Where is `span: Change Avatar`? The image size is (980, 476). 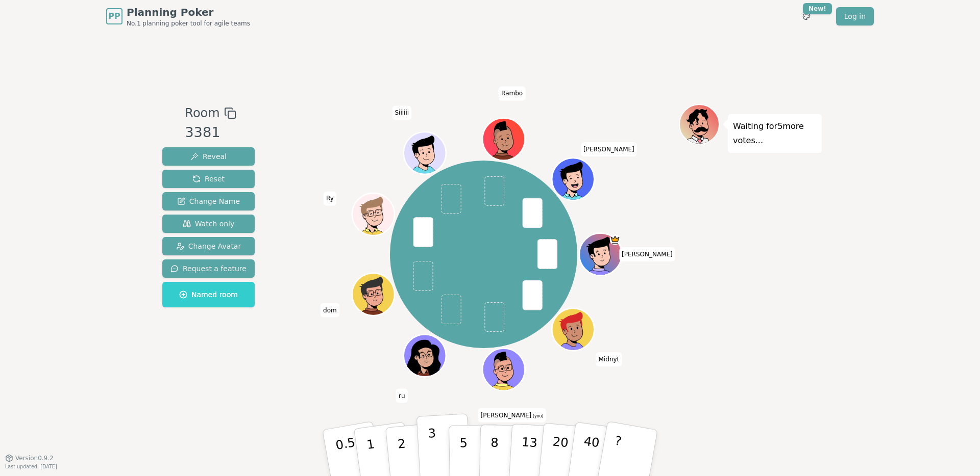
span: Change Avatar is located at coordinates (209, 247).